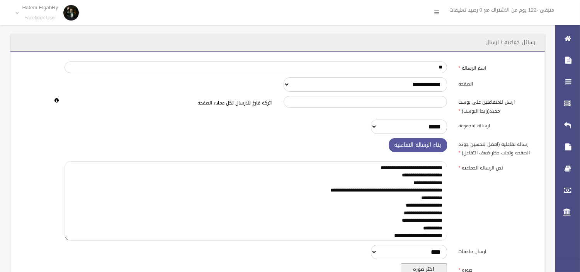 Image resolution: width=580 pixels, height=272 pixels. I want to click on p: Hatem ElgabRy, so click(40, 7).